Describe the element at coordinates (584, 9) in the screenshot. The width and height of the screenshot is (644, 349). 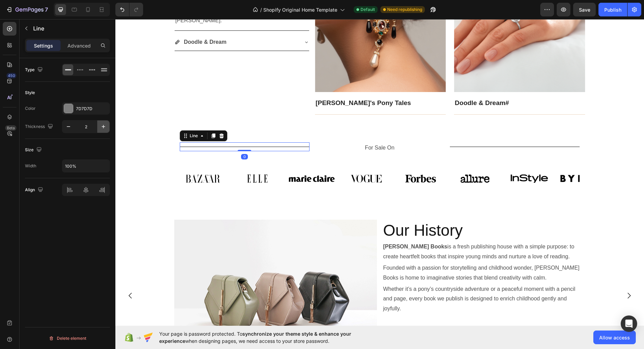
I see `button: Save` at that location.